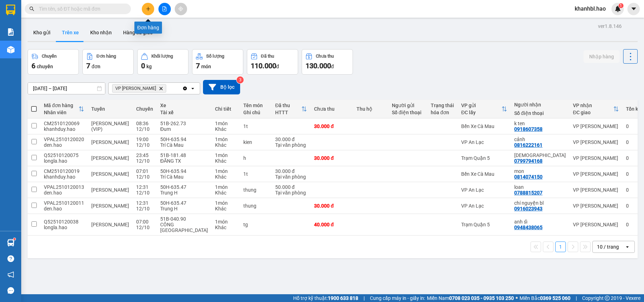 This screenshot has height=302, width=644. I want to click on div: Chuyến, so click(49, 56).